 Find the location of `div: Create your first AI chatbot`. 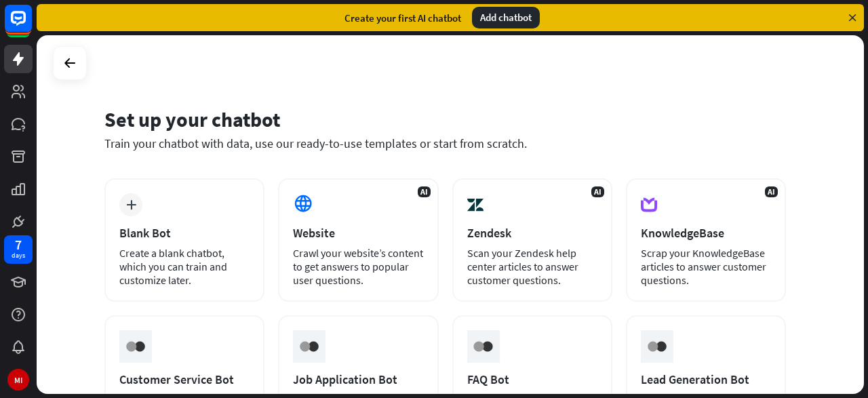

div: Create your first AI chatbot is located at coordinates (402, 18).